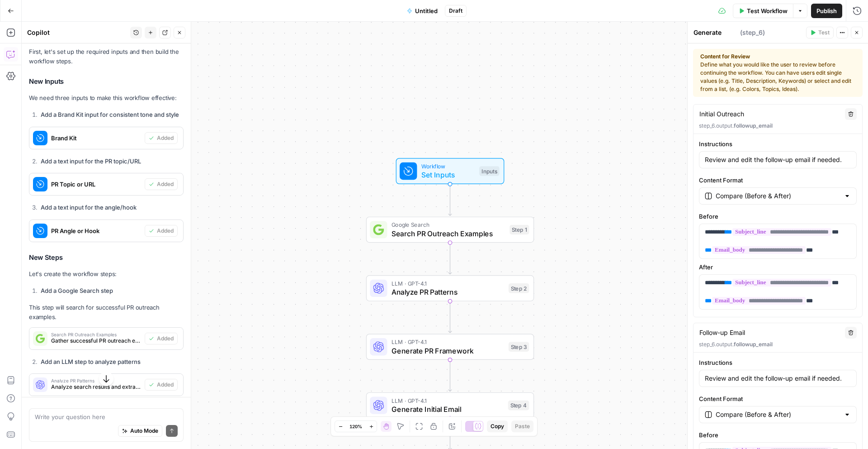  I want to click on div: Google SearchSearch PR Outreach ExamplesStep 1, so click(450, 230).